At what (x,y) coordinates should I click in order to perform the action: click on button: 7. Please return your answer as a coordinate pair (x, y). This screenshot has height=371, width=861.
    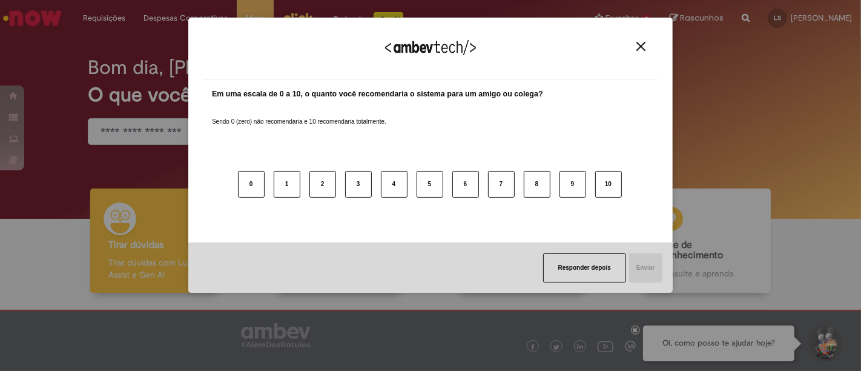
    Looking at the image, I should click on (502, 184).